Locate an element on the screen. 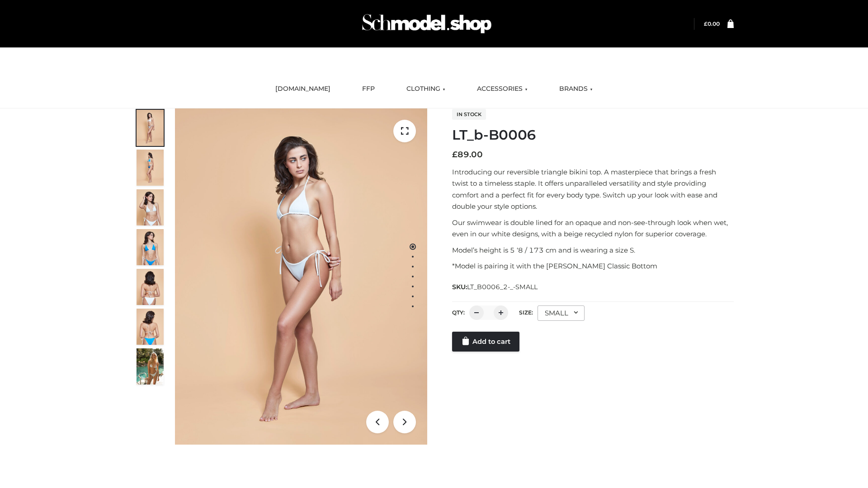 The height and width of the screenshot is (488, 868). div: SMALL is located at coordinates (561, 313).